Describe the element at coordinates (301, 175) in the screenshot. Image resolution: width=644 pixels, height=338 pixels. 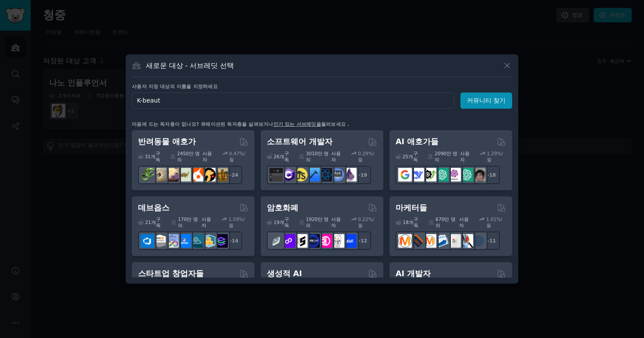
I see `img: 자바스크립트를 배우다` at that location.